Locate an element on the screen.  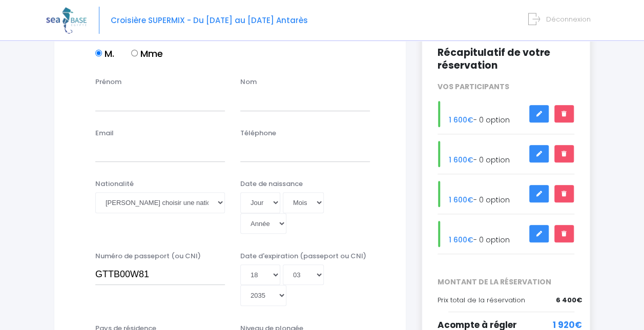
div: VOS PARTICIPANTS is located at coordinates (506, 86).